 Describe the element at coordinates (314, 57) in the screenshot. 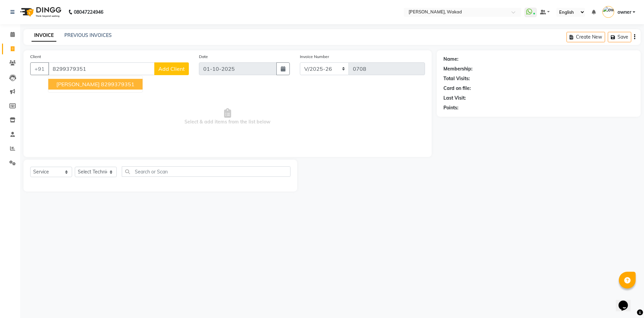

I see `label: Invoice Number` at that location.